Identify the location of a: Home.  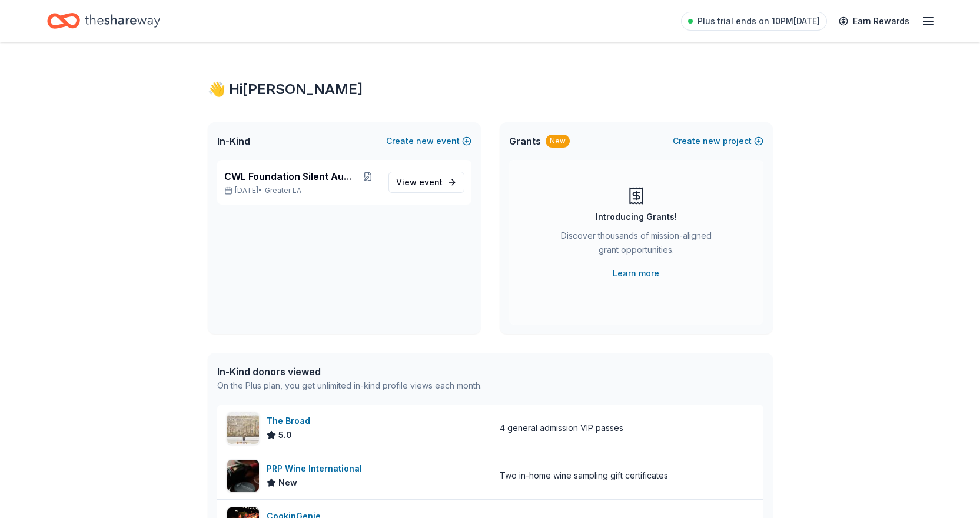
(104, 21).